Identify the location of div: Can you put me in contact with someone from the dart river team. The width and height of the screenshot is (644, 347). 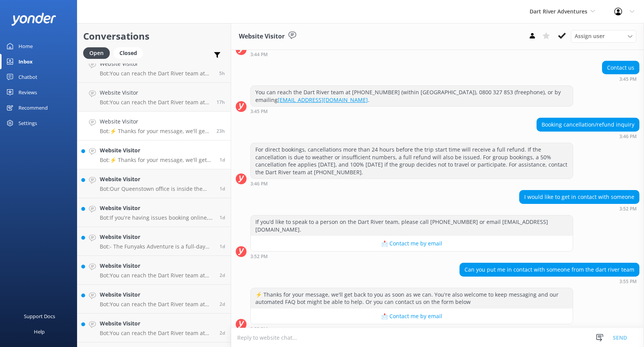
(549, 270).